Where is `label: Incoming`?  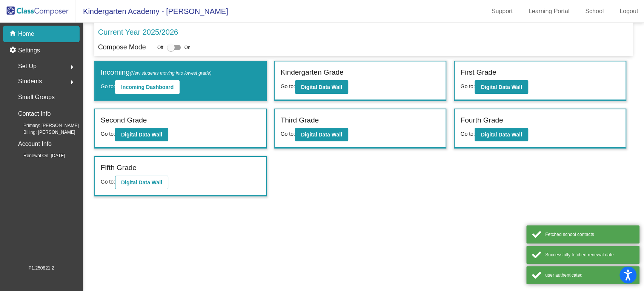 label: Incoming is located at coordinates (156, 72).